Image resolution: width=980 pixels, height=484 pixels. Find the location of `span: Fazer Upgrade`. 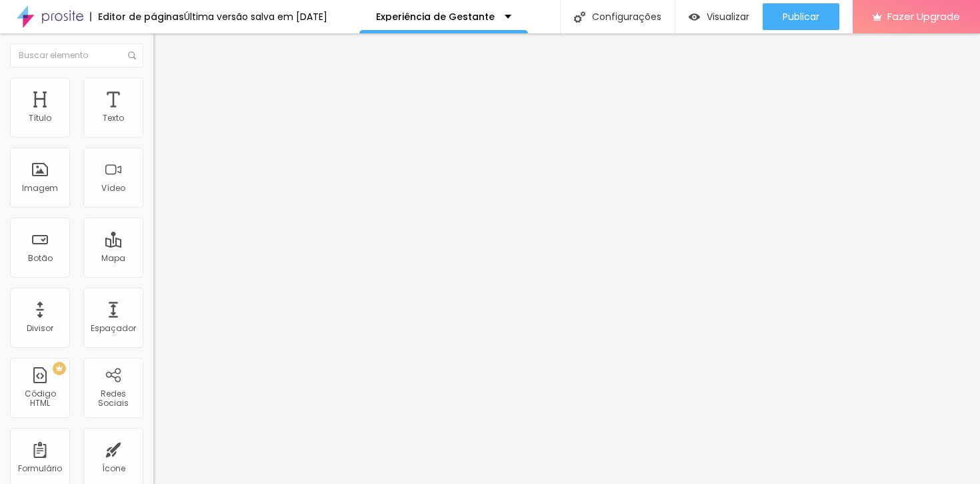

span: Fazer Upgrade is located at coordinates (923, 16).